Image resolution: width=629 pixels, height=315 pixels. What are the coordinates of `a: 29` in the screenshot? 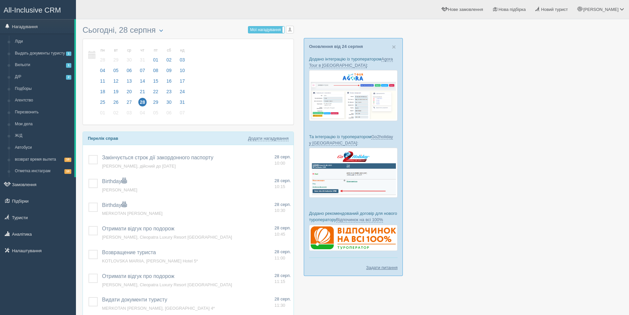 It's located at (156, 104).